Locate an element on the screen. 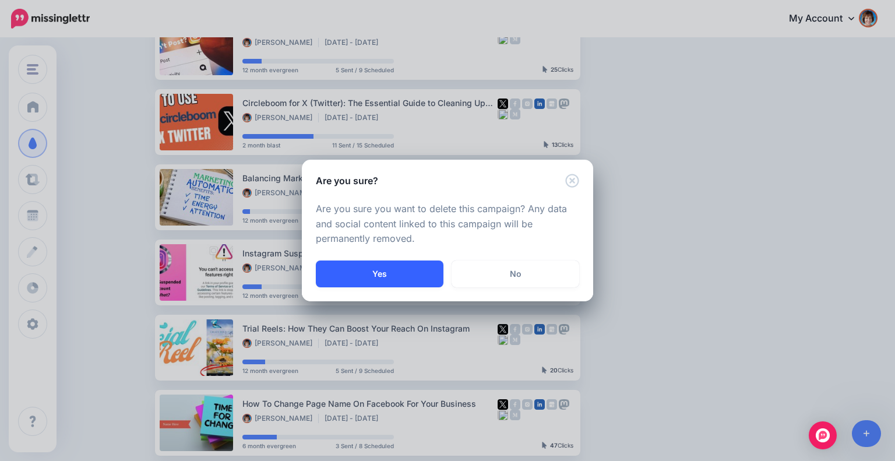 The height and width of the screenshot is (461, 895). div: Open Intercom Messenger is located at coordinates (823, 435).